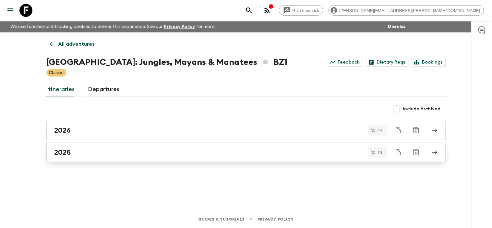 This screenshot has height=228, width=492. Describe the element at coordinates (428, 62) in the screenshot. I see `a: Bookings` at that location.